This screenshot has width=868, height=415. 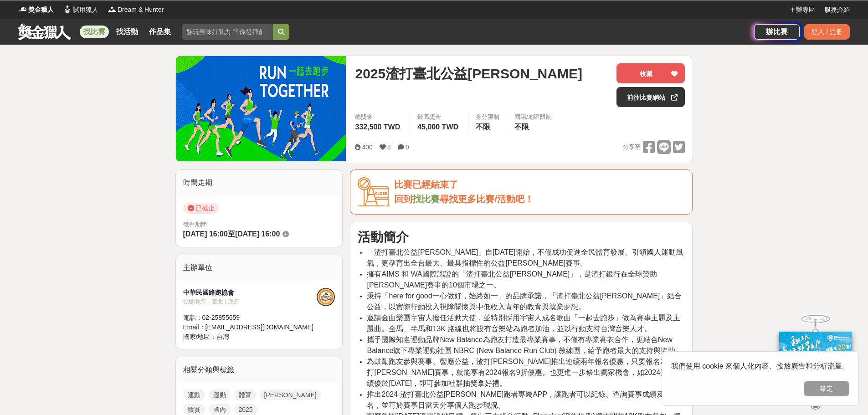 What do you see at coordinates (487, 117) in the screenshot?
I see `div: 身分限制` at bounding box center [487, 117].